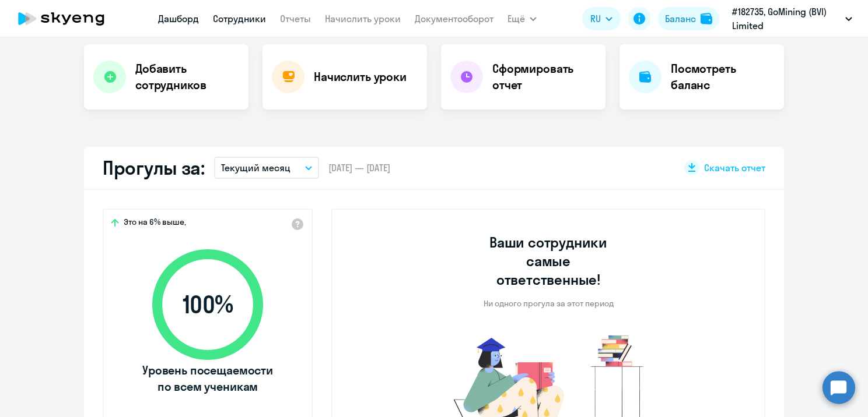  I want to click on p: Текущий месяц, so click(255, 168).